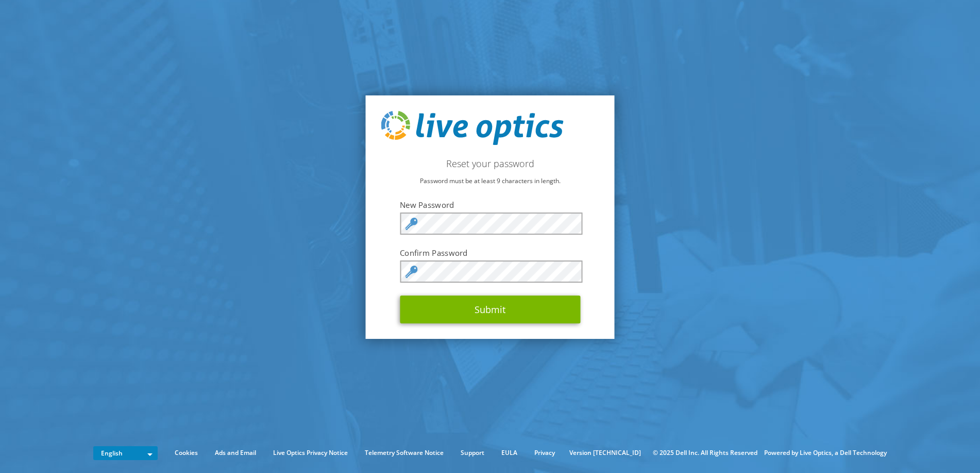 This screenshot has height=473, width=980. Describe the element at coordinates (490, 164) in the screenshot. I see `h2: Reset your password` at that location.